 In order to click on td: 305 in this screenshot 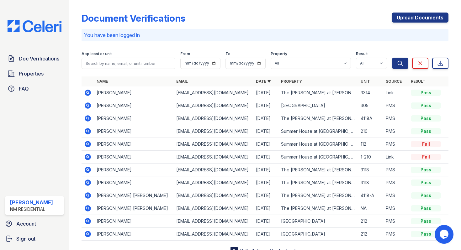, I will do `click(371, 106)`.